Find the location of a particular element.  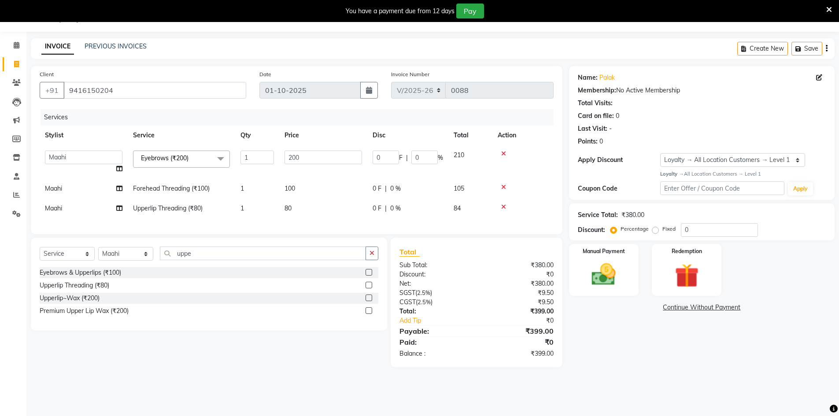

span: Upperlip Threading (₹80) is located at coordinates (168, 208).